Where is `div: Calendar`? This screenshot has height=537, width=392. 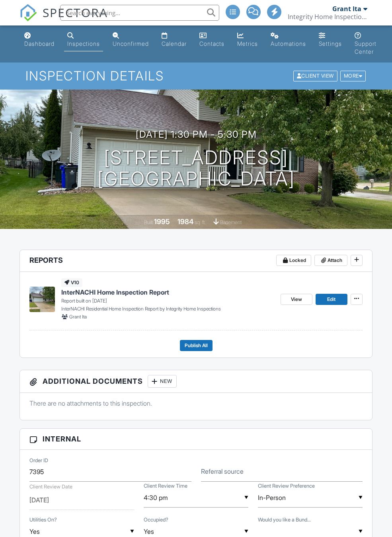
div: Calendar is located at coordinates (174, 43).